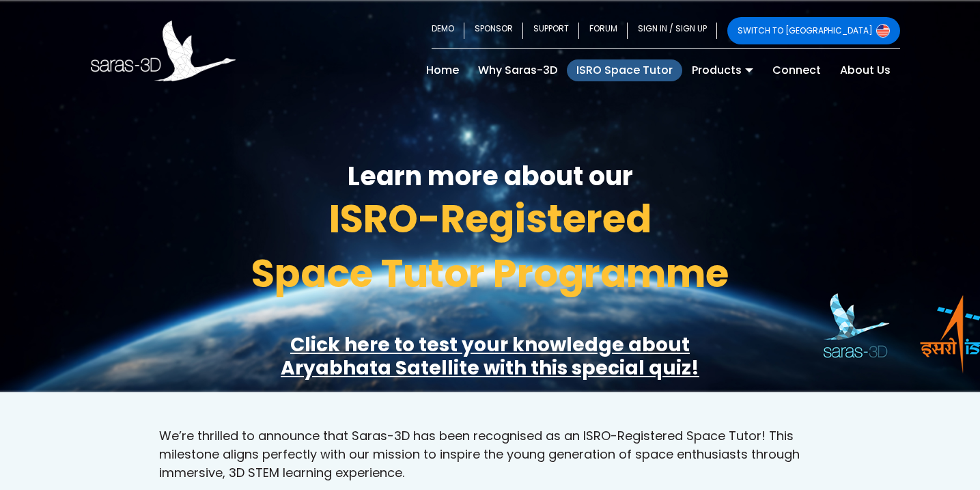  What do you see at coordinates (624, 71) in the screenshot?
I see `a: ISRO Space Tutor` at bounding box center [624, 71].